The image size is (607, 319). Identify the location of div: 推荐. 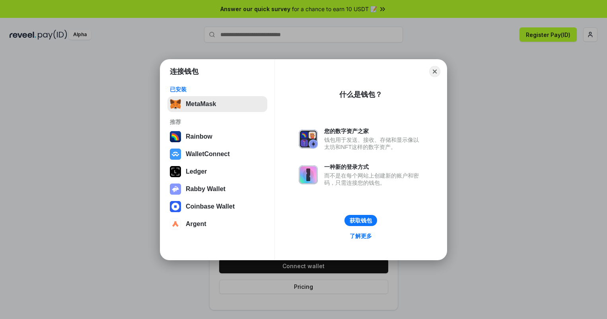
(217, 122).